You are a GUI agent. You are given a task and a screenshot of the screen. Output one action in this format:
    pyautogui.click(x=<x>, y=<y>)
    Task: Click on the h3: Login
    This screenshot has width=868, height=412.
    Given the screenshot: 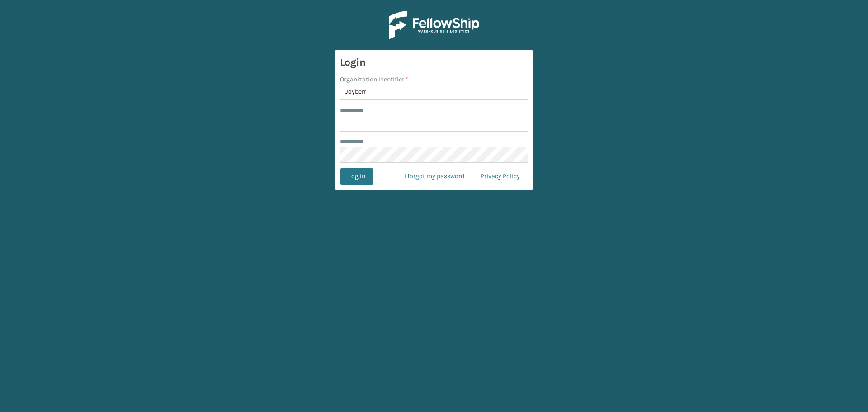 What is the action you would take?
    pyautogui.click(x=434, y=62)
    